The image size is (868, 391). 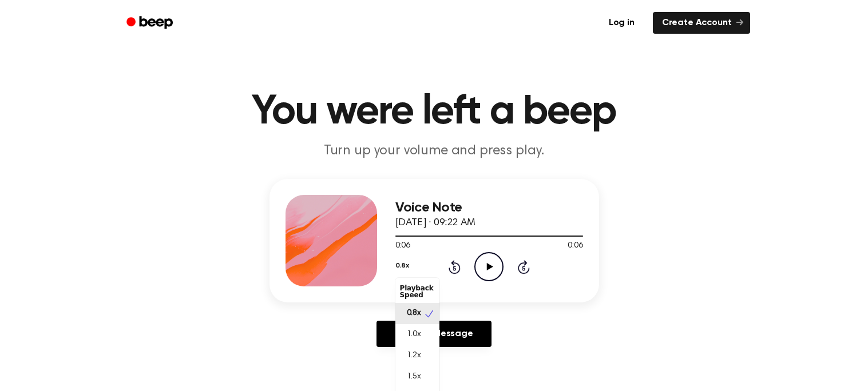 What do you see at coordinates (402, 266) in the screenshot?
I see `button: 0.8x` at bounding box center [402, 266].